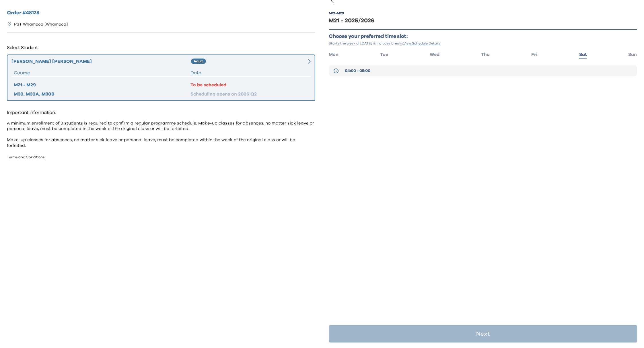 The image size is (644, 348). Describe the element at coordinates (483, 71) in the screenshot. I see `button: 04:00 - 05:00` at that location.